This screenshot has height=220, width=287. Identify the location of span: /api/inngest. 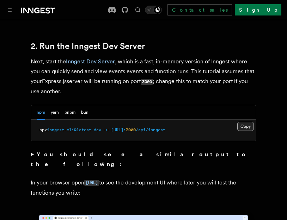
(151, 130).